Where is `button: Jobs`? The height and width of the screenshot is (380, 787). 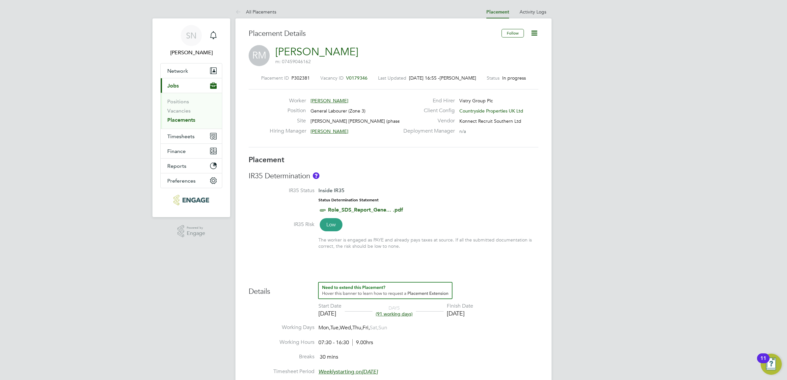
button: Jobs is located at coordinates (191, 86).